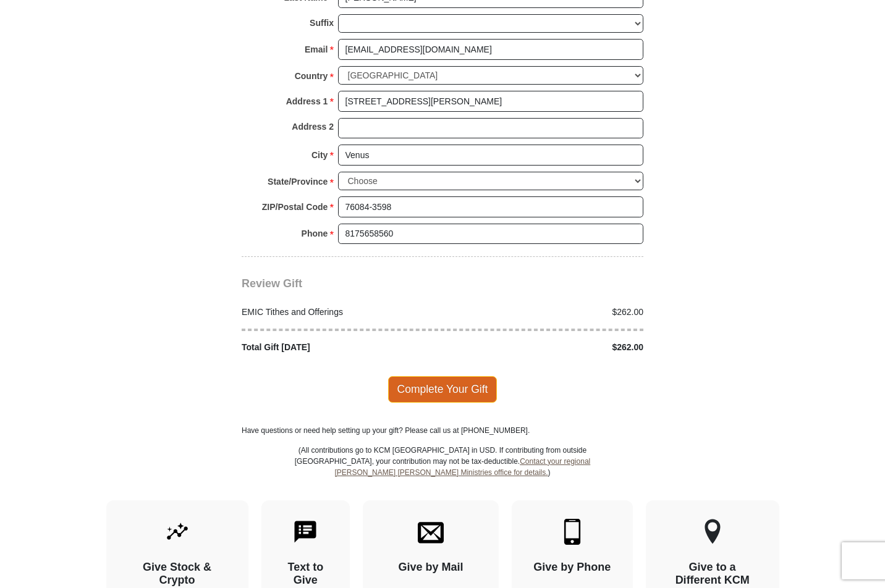 The width and height of the screenshot is (885, 588). Describe the element at coordinates (431, 532) in the screenshot. I see `img: envelope.svg` at that location.